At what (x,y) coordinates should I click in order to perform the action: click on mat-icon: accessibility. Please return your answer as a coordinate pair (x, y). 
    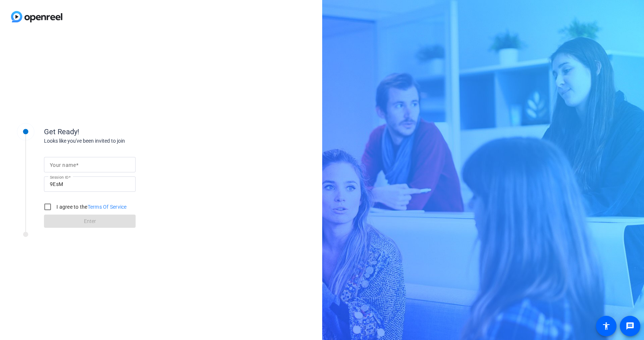
    Looking at the image, I should click on (606, 326).